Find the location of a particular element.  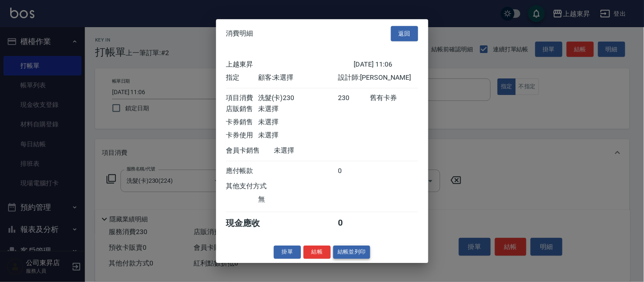

span: 消費明細 is located at coordinates (240, 33).